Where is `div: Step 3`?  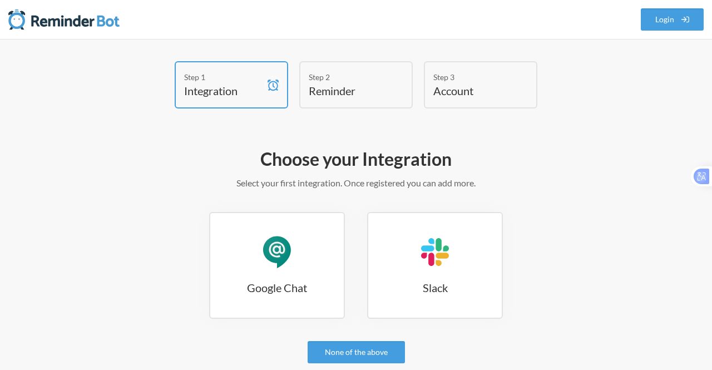
div: Step 3 is located at coordinates (472, 77).